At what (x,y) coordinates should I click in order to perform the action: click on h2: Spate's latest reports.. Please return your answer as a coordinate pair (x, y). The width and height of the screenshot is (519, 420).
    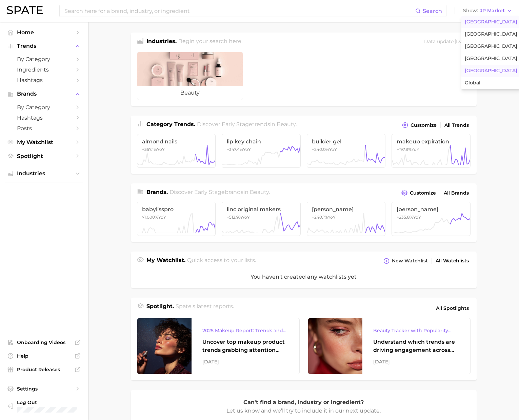
    Looking at the image, I should click on (205, 308).